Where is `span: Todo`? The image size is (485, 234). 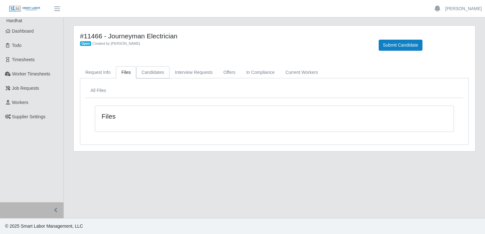 span: Todo is located at coordinates (17, 45).